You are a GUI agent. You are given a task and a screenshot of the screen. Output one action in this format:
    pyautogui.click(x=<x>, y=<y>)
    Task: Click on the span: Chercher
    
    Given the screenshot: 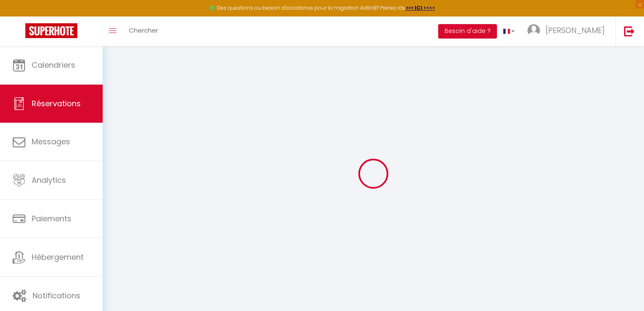 What is the action you would take?
    pyautogui.click(x=143, y=30)
    